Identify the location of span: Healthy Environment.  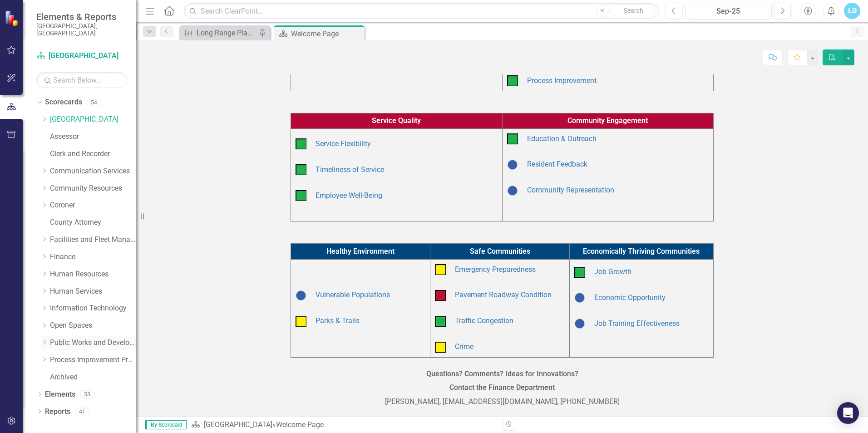
(361, 251).